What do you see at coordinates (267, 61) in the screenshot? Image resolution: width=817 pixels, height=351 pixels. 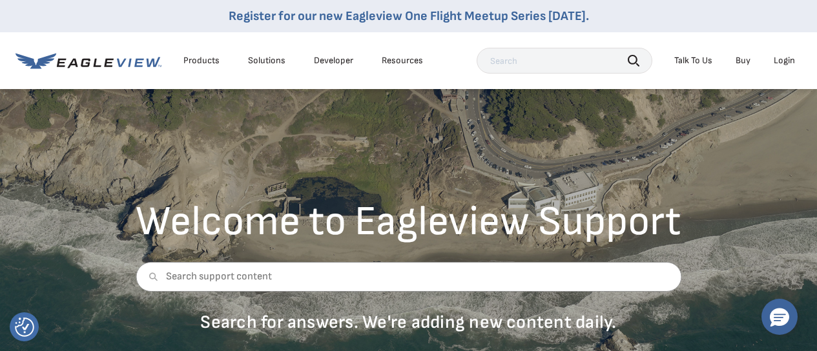 I see `div: Solutions` at bounding box center [267, 61].